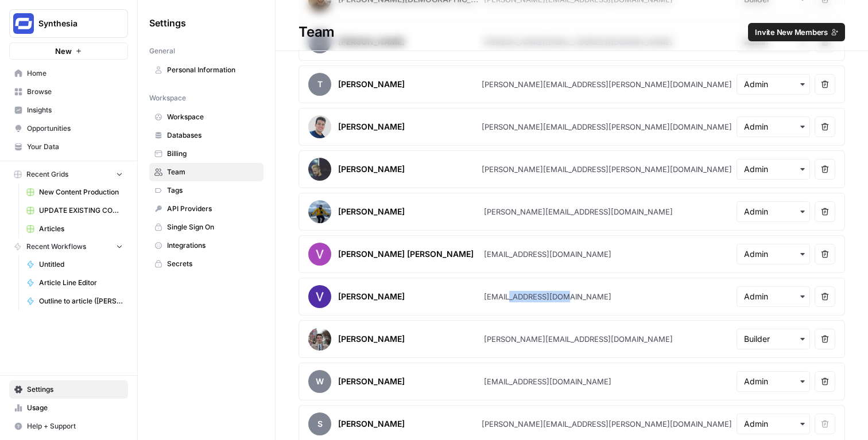 The height and width of the screenshot is (440, 868). Describe the element at coordinates (206, 135) in the screenshot. I see `a: Databases` at that location.